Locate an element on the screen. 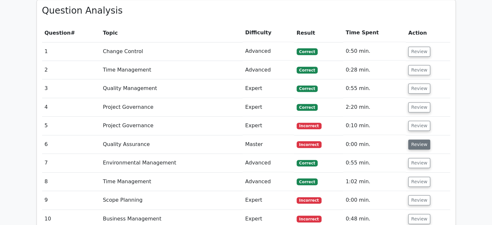 This screenshot has height=225, width=492. td: Quality Assurance is located at coordinates (171, 144).